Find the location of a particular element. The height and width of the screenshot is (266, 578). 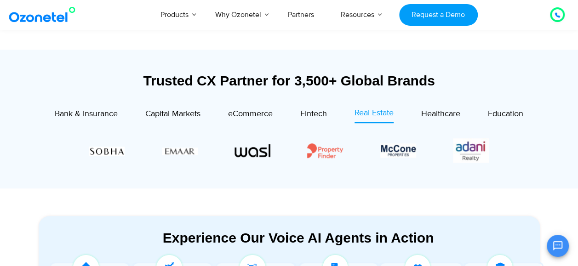

div: Trusted CX Partner for 3,500+ Global Brands is located at coordinates (289, 80).